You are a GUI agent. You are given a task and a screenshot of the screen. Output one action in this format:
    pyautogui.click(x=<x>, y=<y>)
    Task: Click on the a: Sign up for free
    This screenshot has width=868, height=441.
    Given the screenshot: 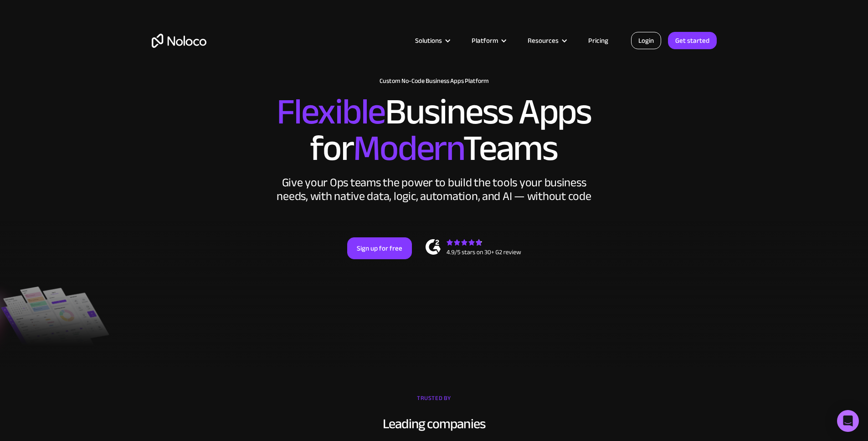 What is the action you would take?
    pyautogui.click(x=380, y=248)
    